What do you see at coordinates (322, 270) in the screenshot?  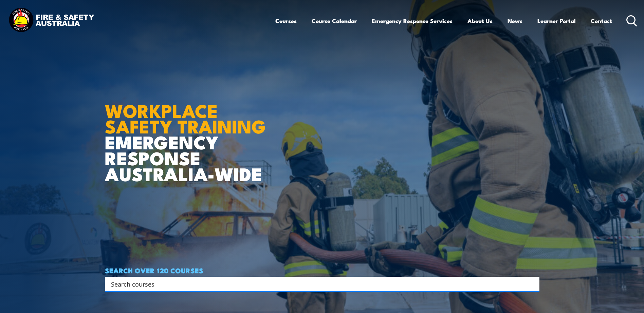 I see `h4: SEARCH OVER 120 COURSES` at bounding box center [322, 270].